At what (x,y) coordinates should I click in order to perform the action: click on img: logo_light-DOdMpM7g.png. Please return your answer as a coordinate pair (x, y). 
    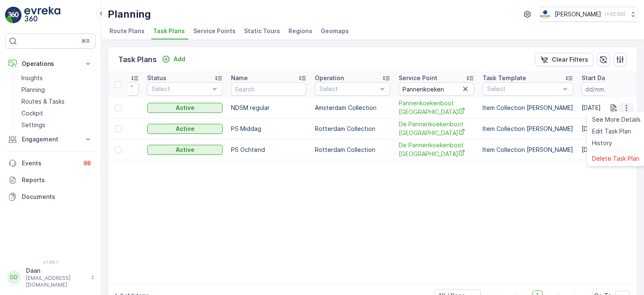
    Looking at the image, I should click on (42, 15).